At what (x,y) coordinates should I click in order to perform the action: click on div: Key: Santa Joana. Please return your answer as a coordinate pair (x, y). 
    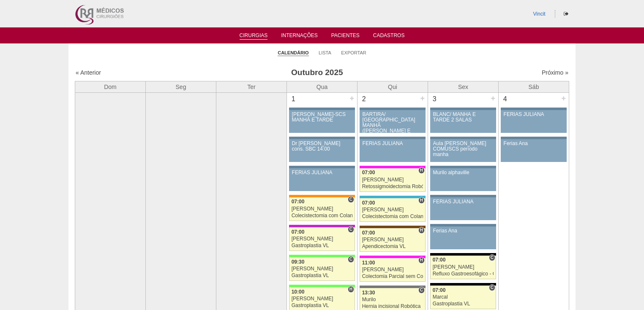
    Looking at the image, I should click on (393, 227).